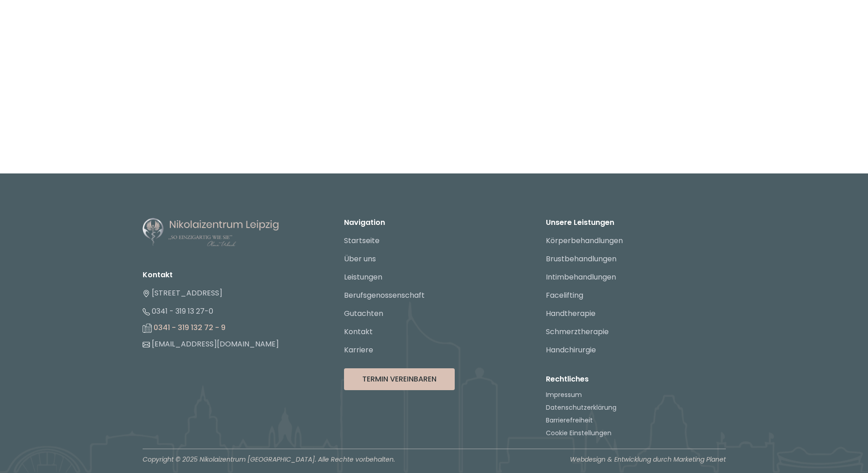  What do you see at coordinates (636, 380) in the screenshot?
I see `p: Rechtliches` at bounding box center [636, 380].